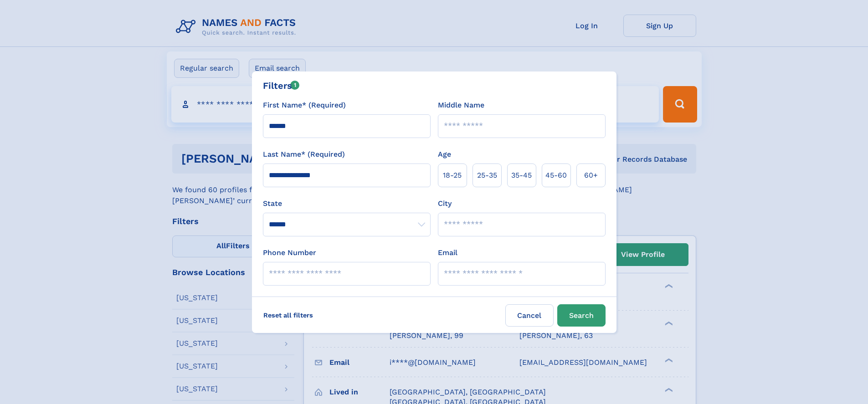 This screenshot has width=868, height=404. I want to click on div: Filters, so click(281, 85).